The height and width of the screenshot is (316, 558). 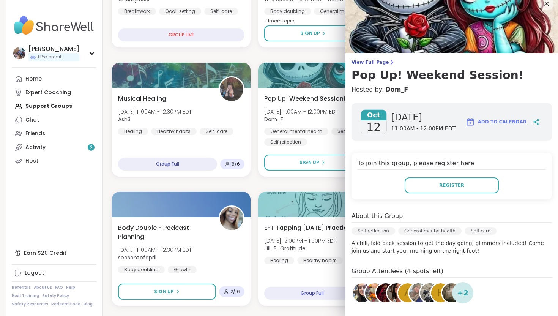 I want to click on span: 6 / 6, so click(x=236, y=164).